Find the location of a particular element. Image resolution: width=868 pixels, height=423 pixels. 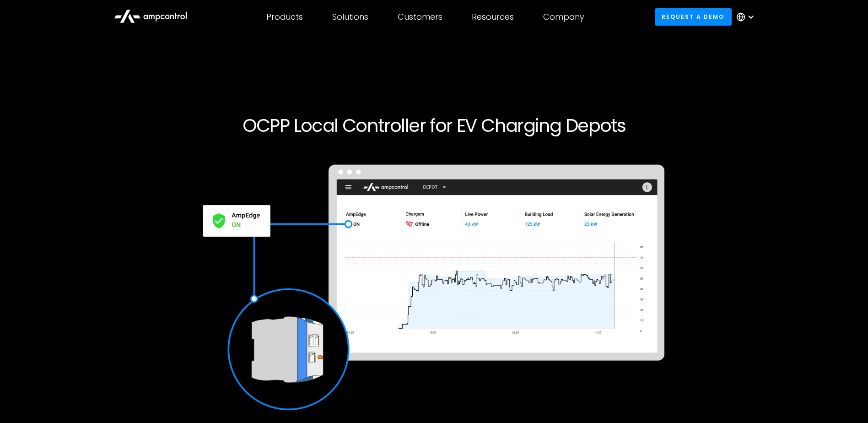

div: Products is located at coordinates (285, 17).